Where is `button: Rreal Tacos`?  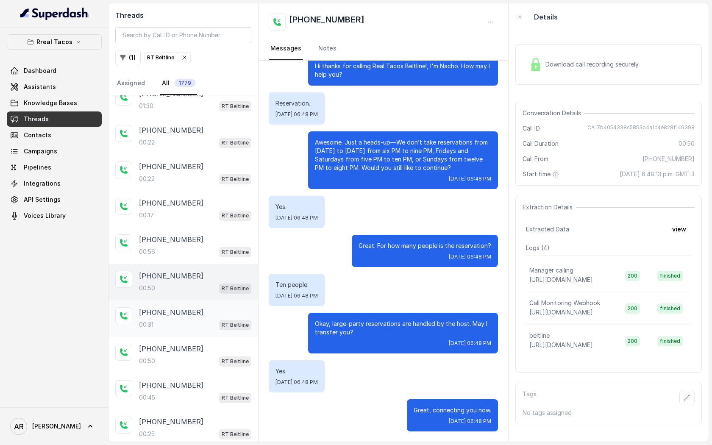 button: Rreal Tacos is located at coordinates (54, 42).